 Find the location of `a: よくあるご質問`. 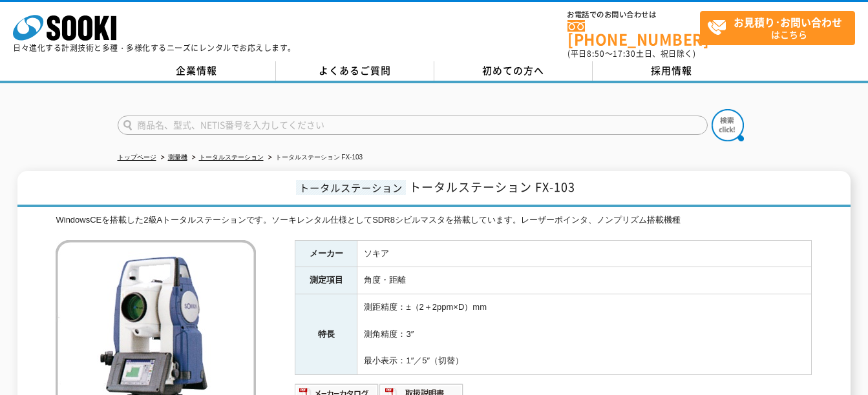

a: よくあるご質問 is located at coordinates (354, 71).